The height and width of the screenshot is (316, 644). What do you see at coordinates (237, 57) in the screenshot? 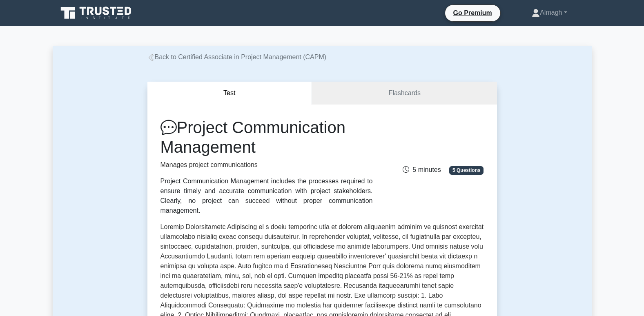
I see `a: Back to Certified Associate in Project Management (CAPM)` at bounding box center [237, 57].